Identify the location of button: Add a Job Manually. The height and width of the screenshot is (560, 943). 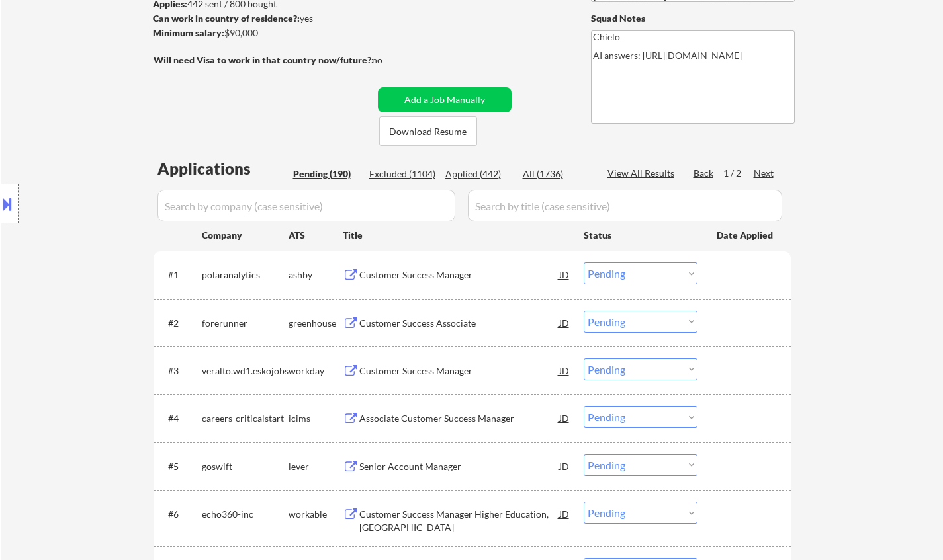
(445, 99).